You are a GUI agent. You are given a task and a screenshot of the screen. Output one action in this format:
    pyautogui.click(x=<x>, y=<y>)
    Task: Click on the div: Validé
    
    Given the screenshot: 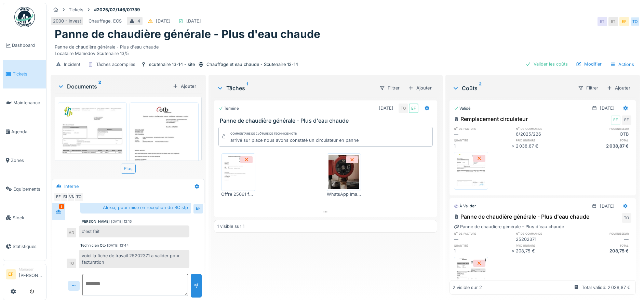 What is the action you would take?
    pyautogui.click(x=462, y=108)
    